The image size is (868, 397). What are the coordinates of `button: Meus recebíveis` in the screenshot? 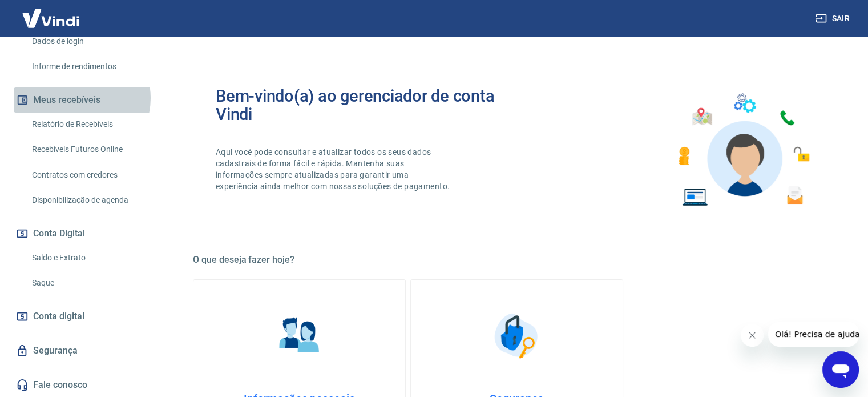 It's located at (85, 100).